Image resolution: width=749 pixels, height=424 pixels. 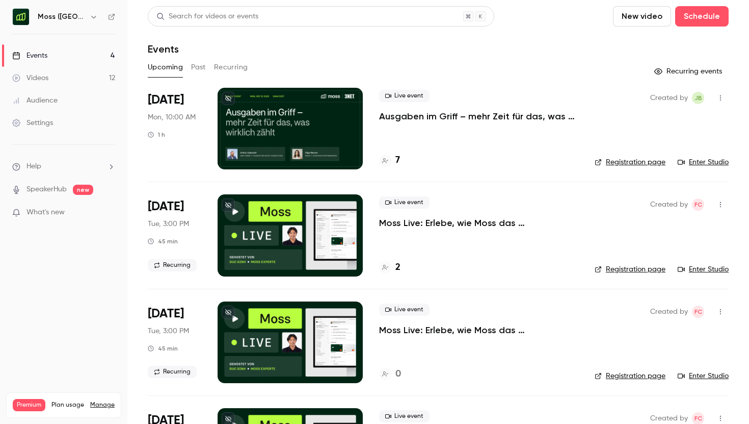 I want to click on div: Nov 4 Tue, 3:00 PM (Europe/Berlin), so click(x=174, y=342).